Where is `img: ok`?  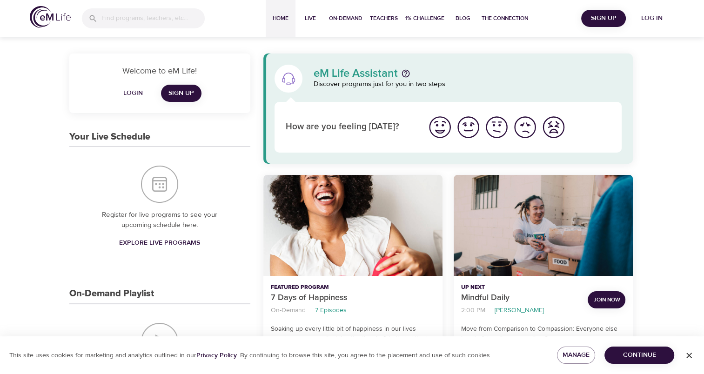
img: ok is located at coordinates (497, 127).